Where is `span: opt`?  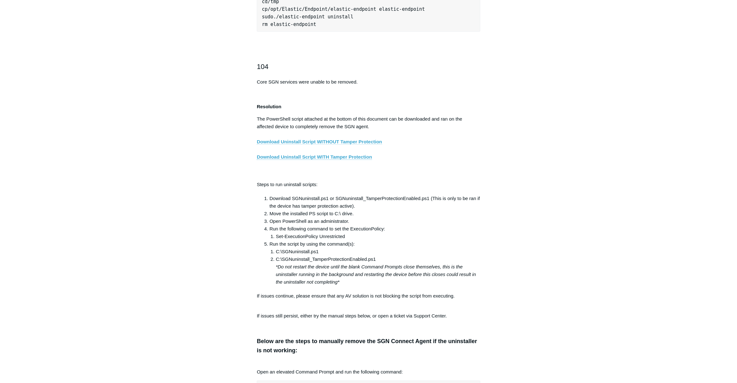 span: opt is located at coordinates (274, 9).